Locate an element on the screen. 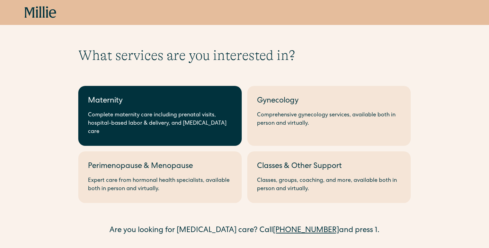 The height and width of the screenshot is (248, 489). a: Perimenopause & MenopauseExpert care from hormonal health specialists, available both in person a... is located at coordinates (160, 177).